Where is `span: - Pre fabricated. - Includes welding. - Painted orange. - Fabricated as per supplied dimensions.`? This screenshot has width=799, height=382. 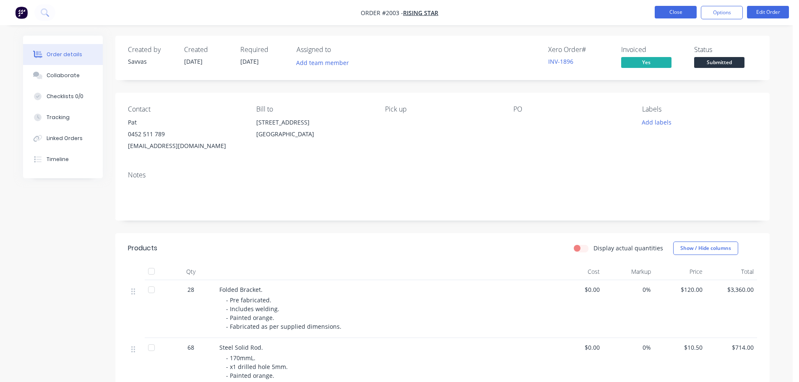 span: - Pre fabricated. - Includes welding. - Painted orange. - Fabricated as per supplied dimensions. is located at coordinates (284, 313).